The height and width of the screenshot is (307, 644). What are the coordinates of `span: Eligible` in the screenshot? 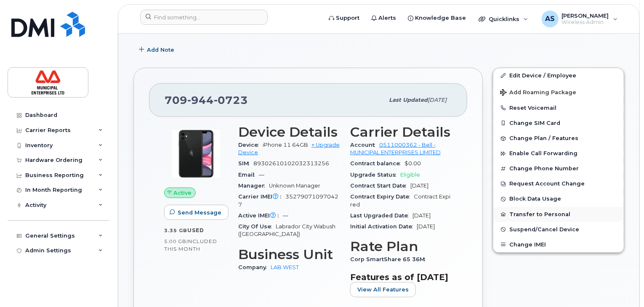 It's located at (409, 175).